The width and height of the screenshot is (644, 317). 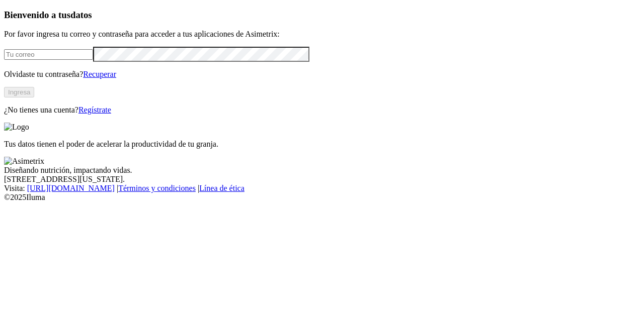 I want to click on p: ¿No tienes una cuenta?, so click(x=322, y=110).